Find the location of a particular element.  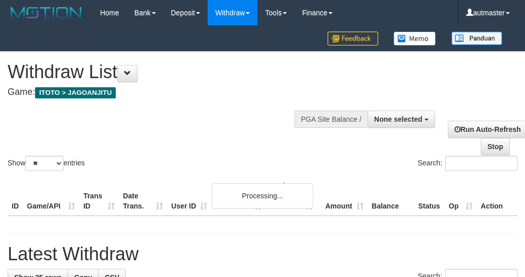

span: None selected is located at coordinates (398, 119).